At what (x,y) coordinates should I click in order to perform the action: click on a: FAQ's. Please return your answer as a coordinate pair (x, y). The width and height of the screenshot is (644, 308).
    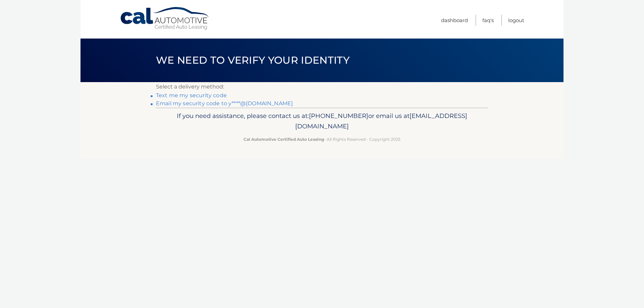
    Looking at the image, I should click on (488, 20).